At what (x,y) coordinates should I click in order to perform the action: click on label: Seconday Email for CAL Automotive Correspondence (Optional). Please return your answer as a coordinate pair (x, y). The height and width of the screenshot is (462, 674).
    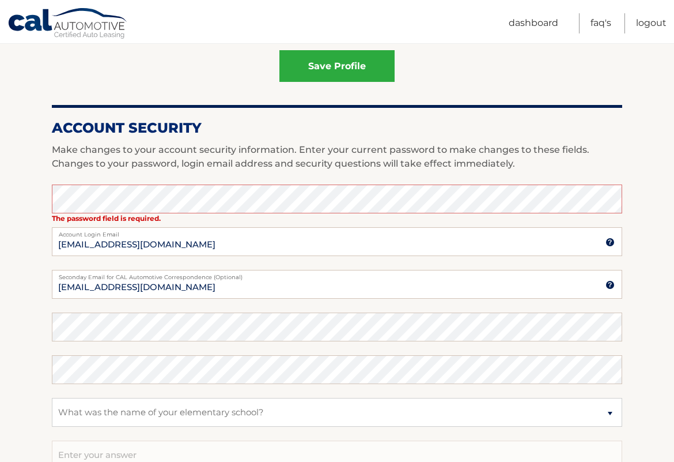
    Looking at the image, I should click on (337, 274).